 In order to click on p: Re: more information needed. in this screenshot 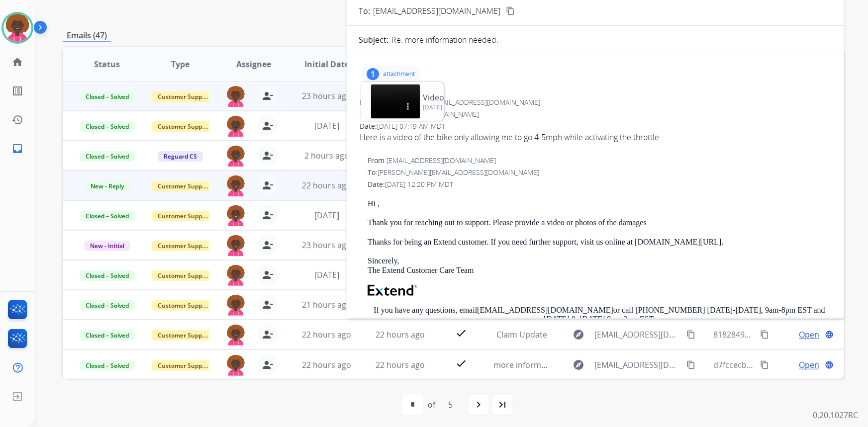, I will do `click(444, 40)`.